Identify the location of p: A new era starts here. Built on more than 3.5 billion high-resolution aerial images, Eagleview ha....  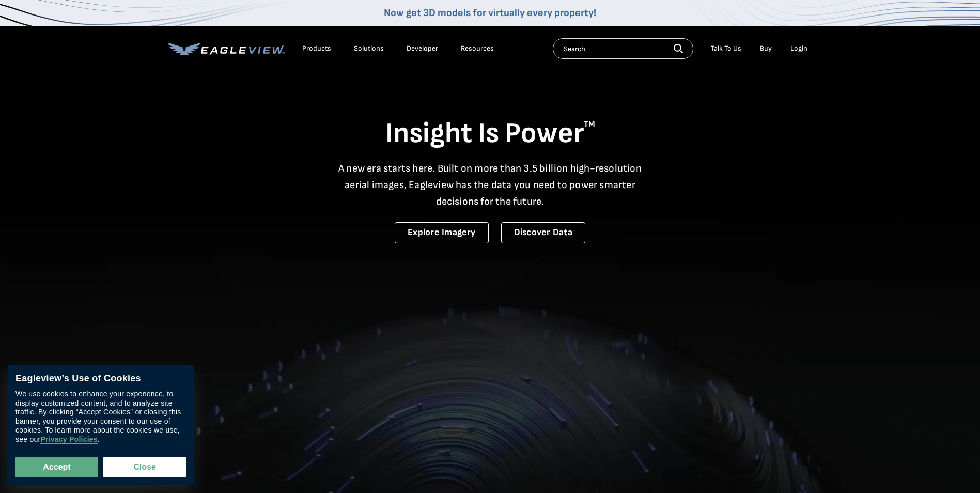
(490, 185).